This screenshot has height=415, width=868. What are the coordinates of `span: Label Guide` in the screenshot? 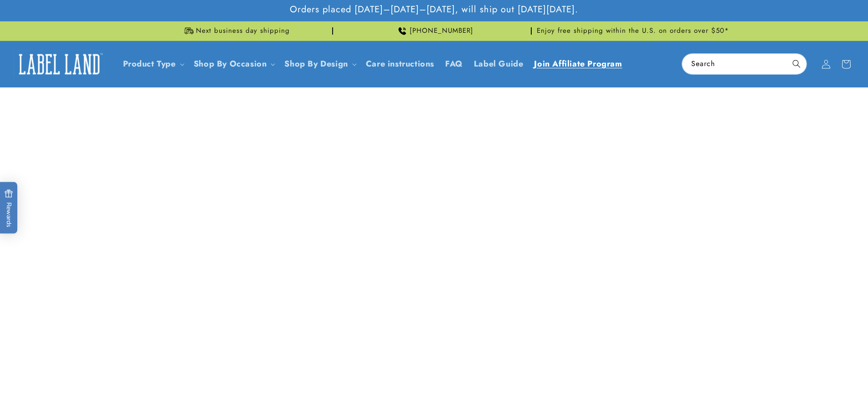 It's located at (498, 64).